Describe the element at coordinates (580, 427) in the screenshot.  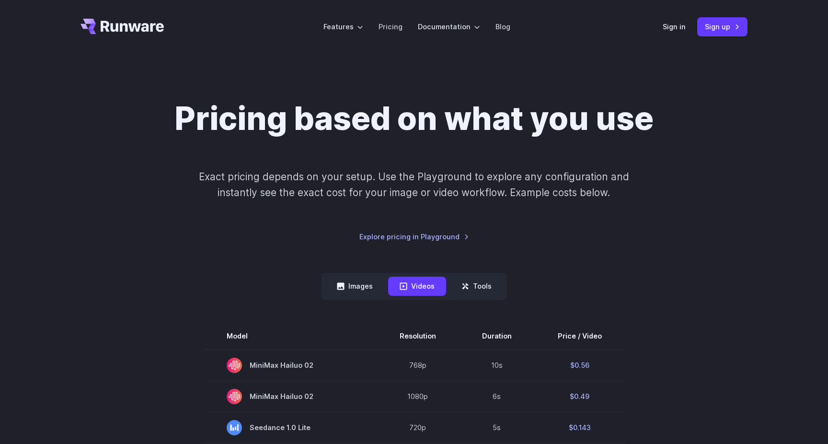
I see `td: $0.143` at that location.